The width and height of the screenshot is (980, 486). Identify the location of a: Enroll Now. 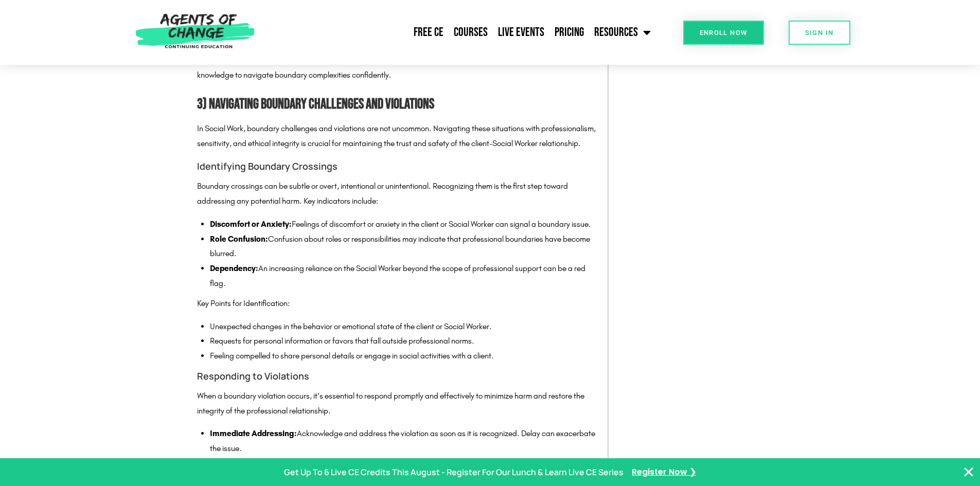
(723, 33).